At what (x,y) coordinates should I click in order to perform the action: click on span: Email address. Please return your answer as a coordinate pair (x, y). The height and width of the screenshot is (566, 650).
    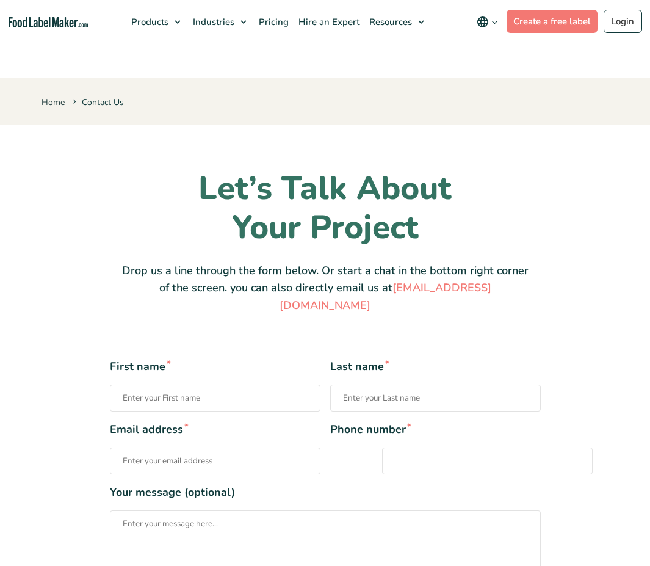
    Looking at the image, I should click on (215, 429).